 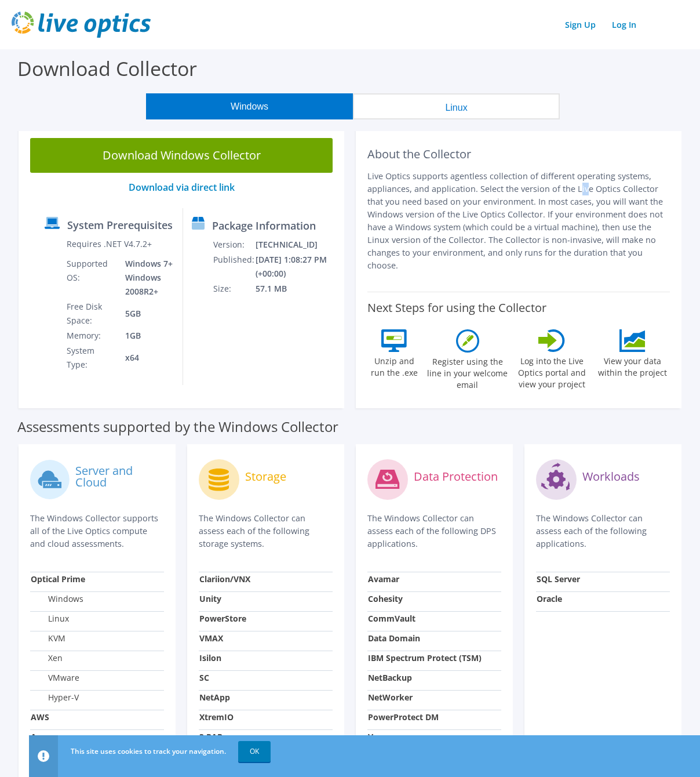 I want to click on strong: NetWorker, so click(x=391, y=697).